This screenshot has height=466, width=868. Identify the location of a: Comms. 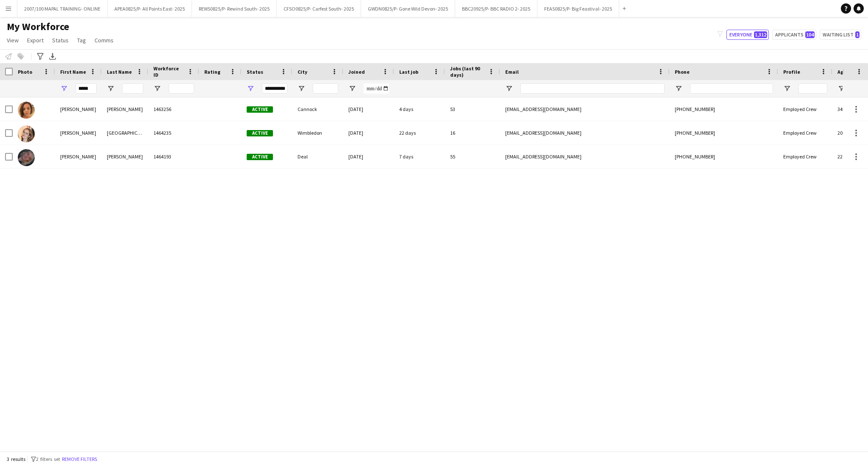
(104, 40).